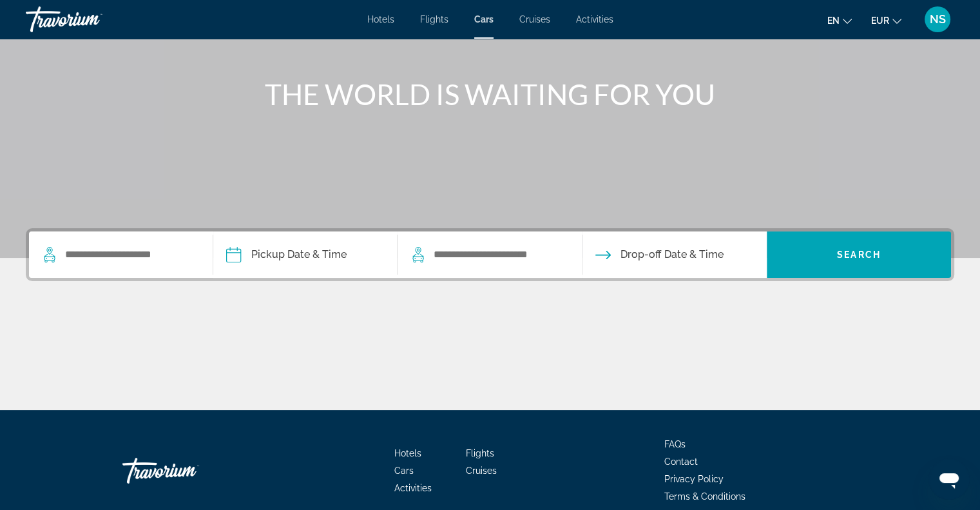 This screenshot has height=510, width=980. Describe the element at coordinates (833, 20) in the screenshot. I see `span: en` at that location.